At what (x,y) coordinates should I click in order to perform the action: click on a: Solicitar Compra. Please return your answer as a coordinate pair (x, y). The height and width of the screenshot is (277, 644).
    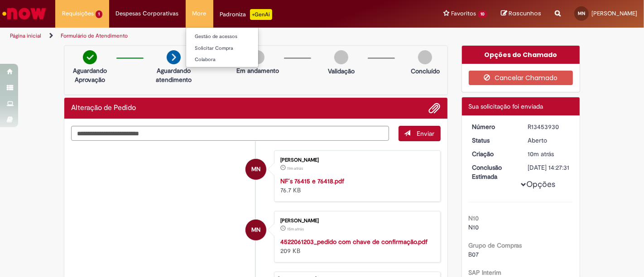
    Looking at the image, I should click on (236, 48).